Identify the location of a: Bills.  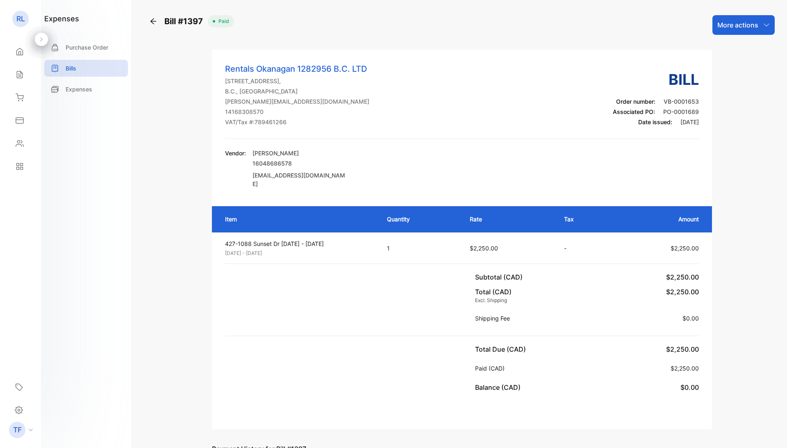
(86, 68).